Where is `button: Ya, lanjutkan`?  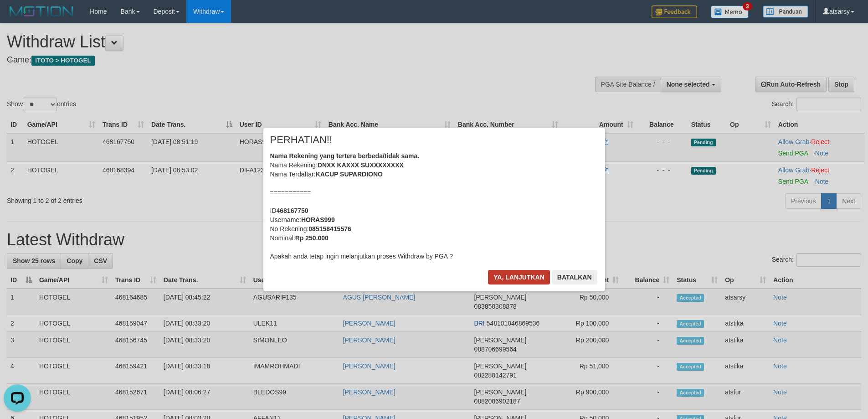
button: Ya, lanjutkan is located at coordinates (519, 277).